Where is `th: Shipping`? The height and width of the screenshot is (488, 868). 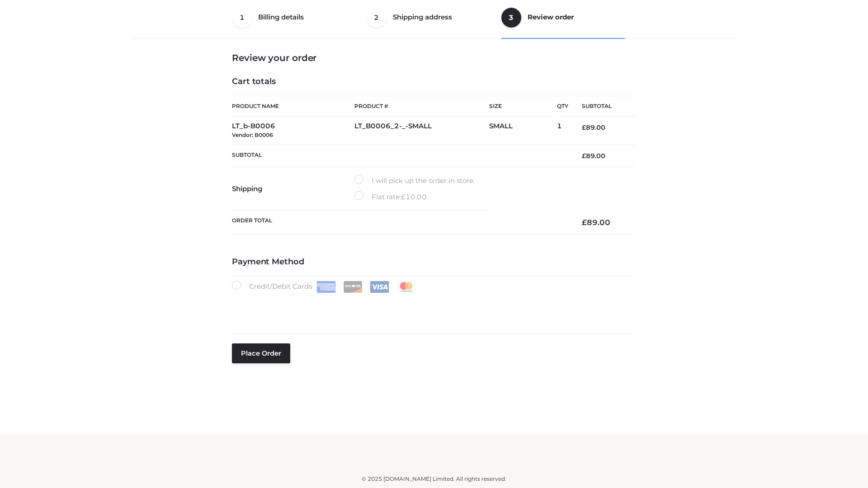 th: Shipping is located at coordinates (293, 189).